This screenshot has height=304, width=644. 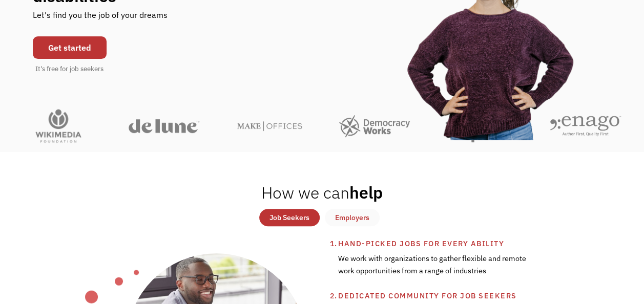 What do you see at coordinates (321, 192) in the screenshot?
I see `h2: help` at bounding box center [321, 192].